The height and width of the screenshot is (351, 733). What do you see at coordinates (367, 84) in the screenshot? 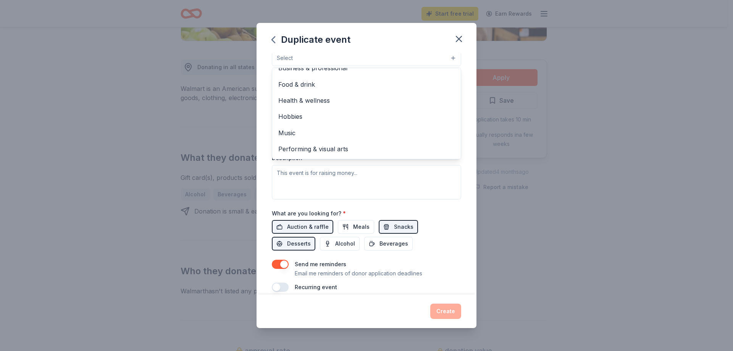
I see `span: Food & drink` at bounding box center [367, 84].